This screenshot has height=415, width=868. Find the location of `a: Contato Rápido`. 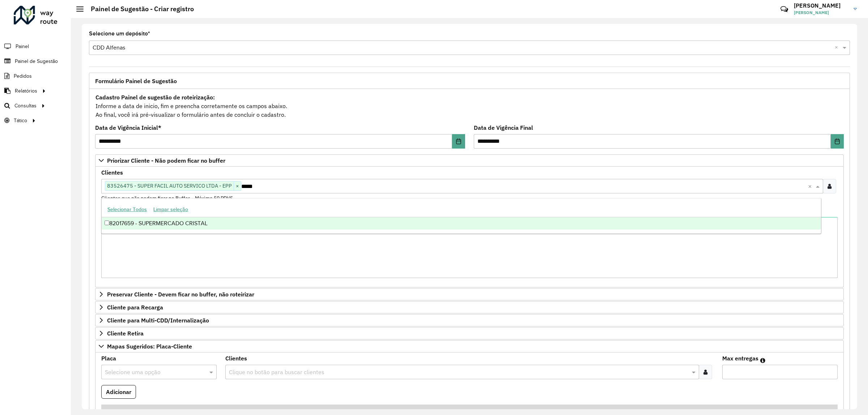

a: Contato Rápido is located at coordinates (784, 9).